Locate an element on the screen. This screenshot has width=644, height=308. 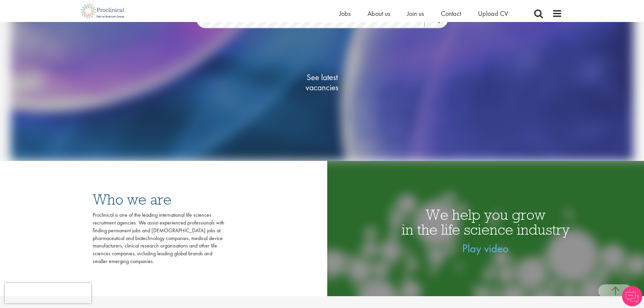
a: About us is located at coordinates (379, 14).